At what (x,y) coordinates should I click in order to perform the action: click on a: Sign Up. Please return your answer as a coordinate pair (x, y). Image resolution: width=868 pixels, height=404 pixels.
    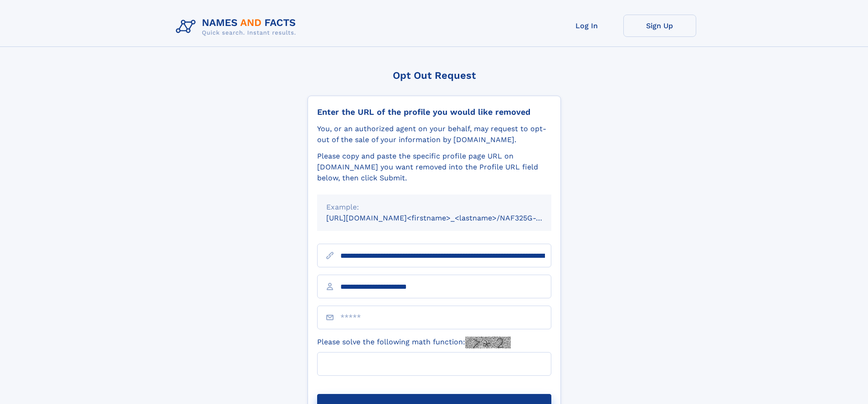
    Looking at the image, I should click on (660, 26).